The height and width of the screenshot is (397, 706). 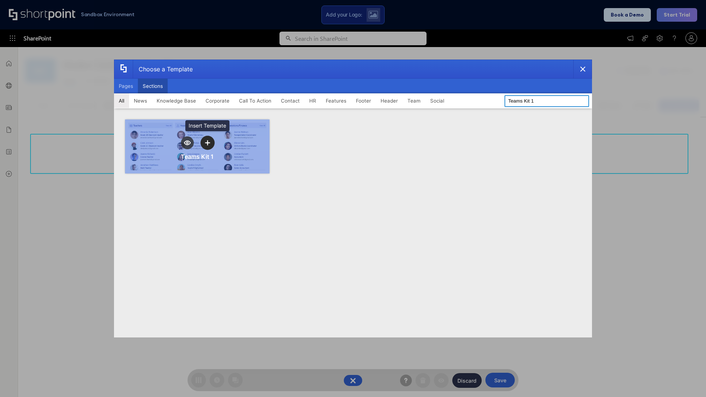 I want to click on input: Search, so click(x=547, y=101).